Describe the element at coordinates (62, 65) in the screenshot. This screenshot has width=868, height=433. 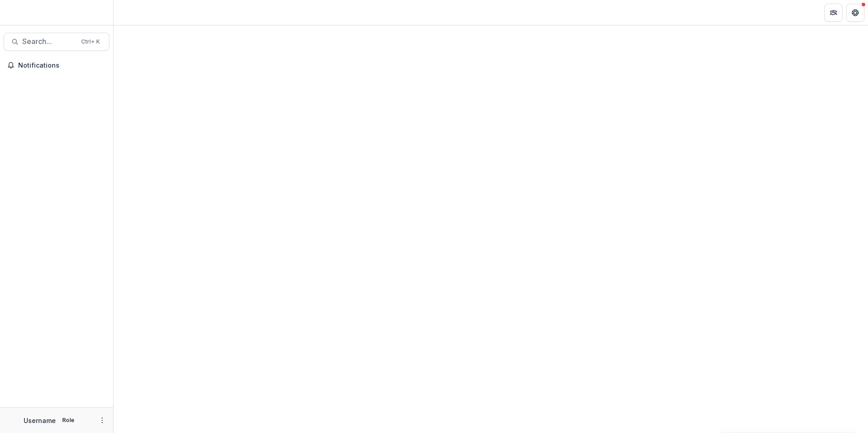
I see `span: Notifications` at that location.